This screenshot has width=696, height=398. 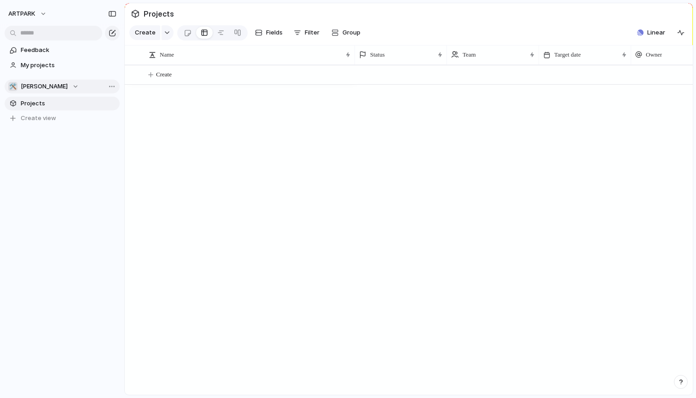 I want to click on span: Fields, so click(x=274, y=33).